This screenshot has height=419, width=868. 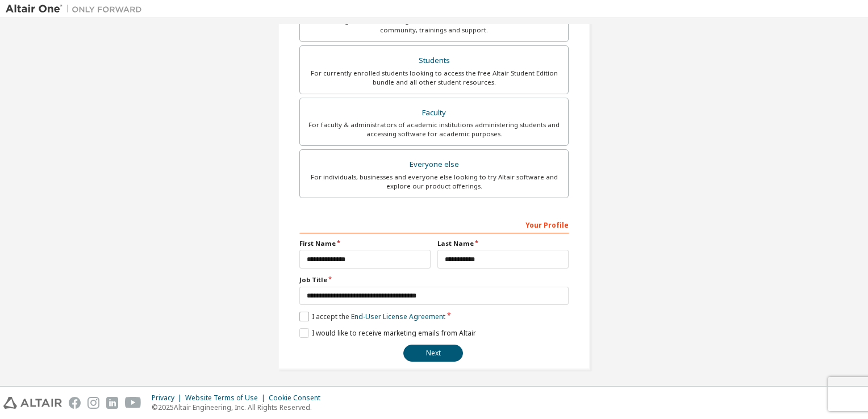 I want to click on img: instagram.svg, so click(x=93, y=402).